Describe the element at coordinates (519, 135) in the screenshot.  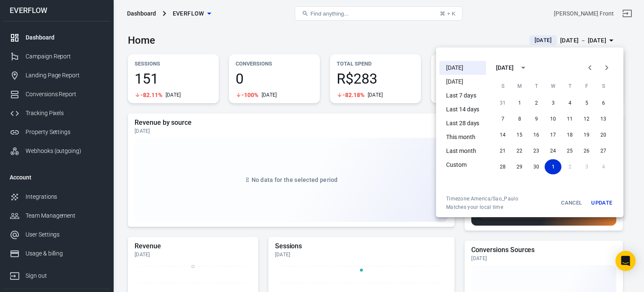
I see `button: 15` at that location.